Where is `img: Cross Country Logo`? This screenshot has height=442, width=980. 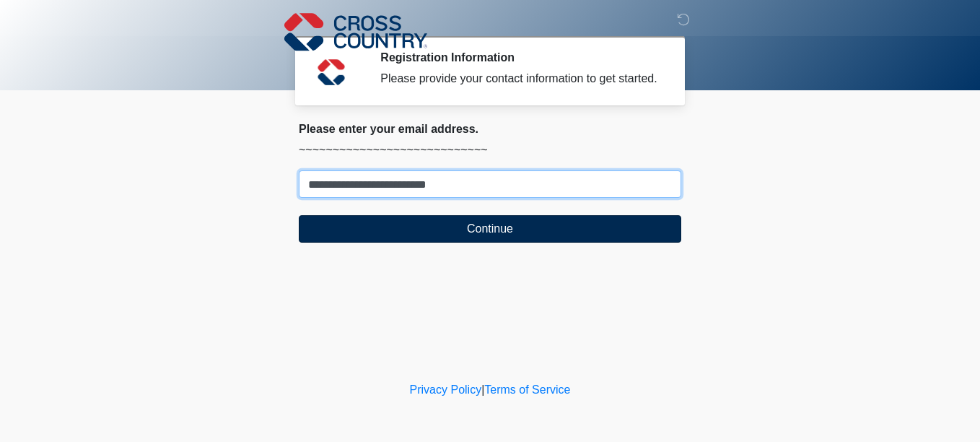
img: Cross Country Logo is located at coordinates (356, 32).